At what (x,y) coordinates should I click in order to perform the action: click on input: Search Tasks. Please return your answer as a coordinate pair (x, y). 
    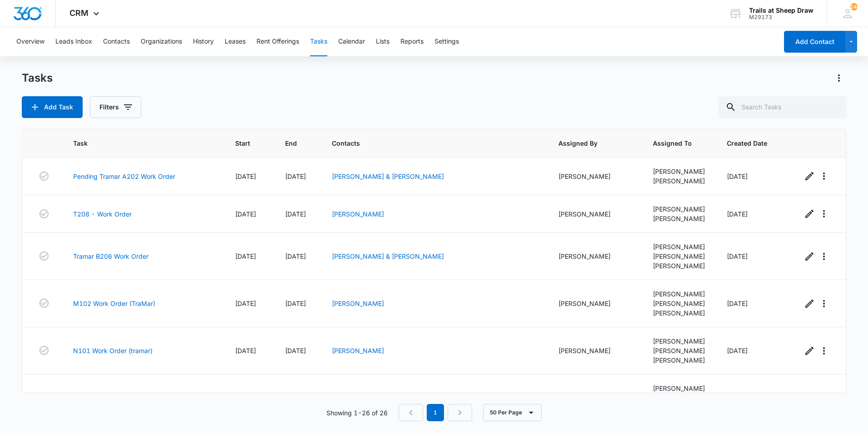
    Looking at the image, I should click on (782, 107).